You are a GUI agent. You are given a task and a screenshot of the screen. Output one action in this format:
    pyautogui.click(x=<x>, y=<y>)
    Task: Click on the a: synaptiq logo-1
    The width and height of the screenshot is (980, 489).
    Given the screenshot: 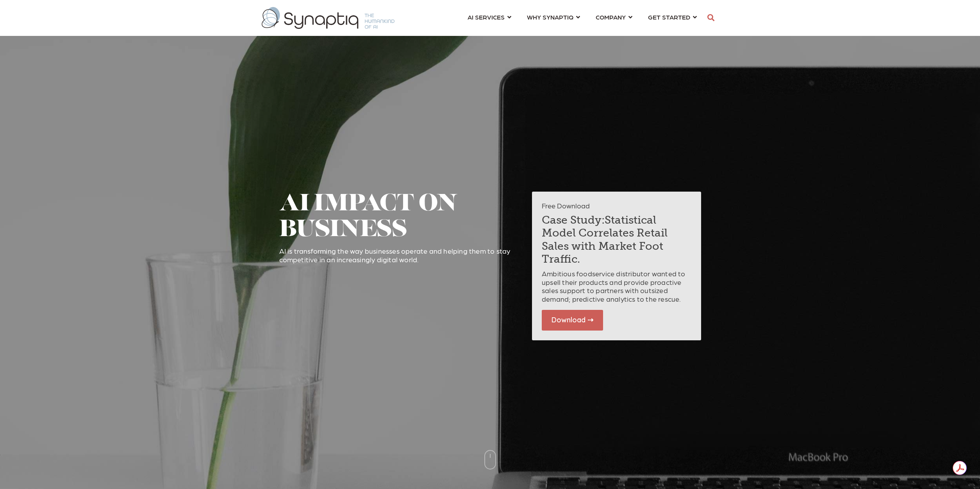 What is the action you would take?
    pyautogui.click(x=328, y=18)
    